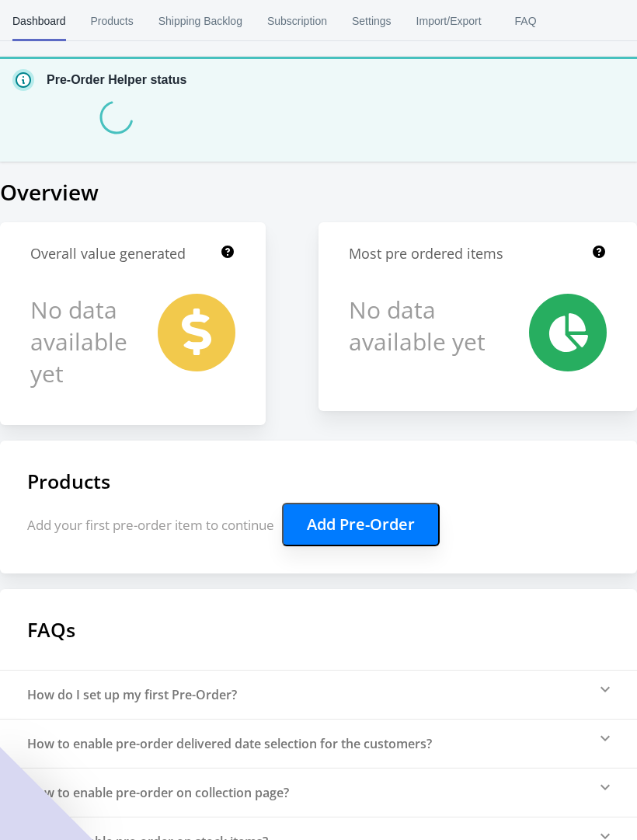  Describe the element at coordinates (108, 253) in the screenshot. I see `h1: Overall value generated` at that location.